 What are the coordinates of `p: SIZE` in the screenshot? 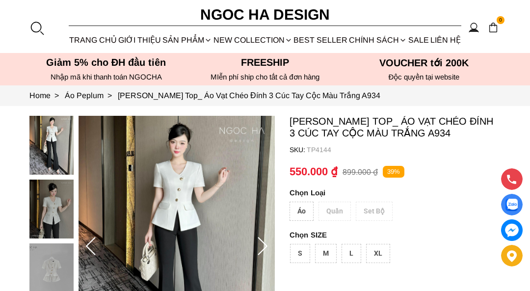 It's located at (395, 235).